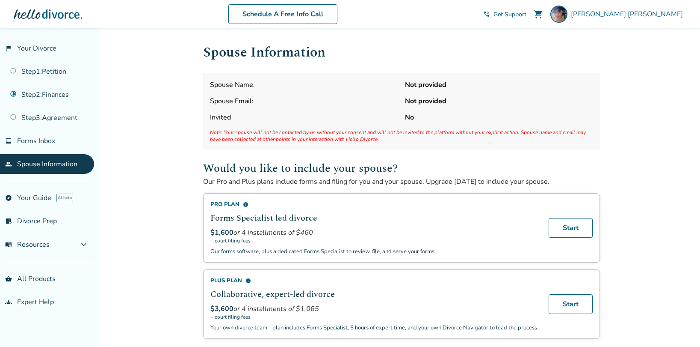 The width and height of the screenshot is (700, 347). What do you see at coordinates (539, 14) in the screenshot?
I see `span: shopping_cart` at bounding box center [539, 14].